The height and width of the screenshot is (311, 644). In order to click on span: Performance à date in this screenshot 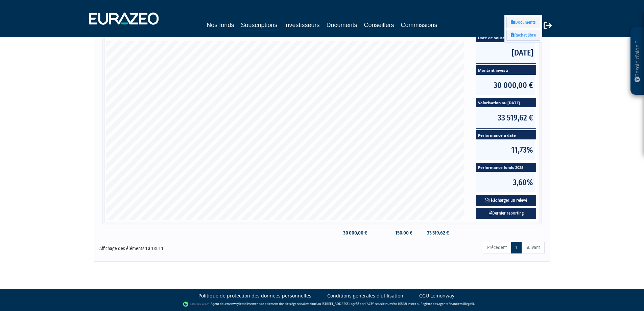, I will do `click(506, 135)`.